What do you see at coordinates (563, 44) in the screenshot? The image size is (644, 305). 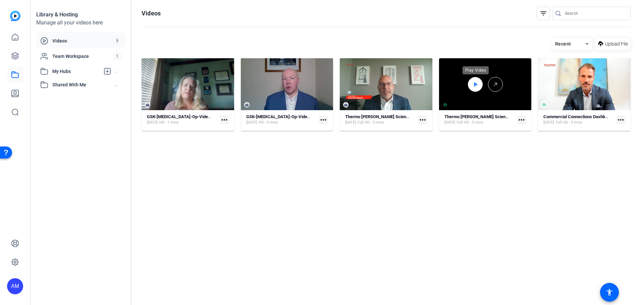 I see `span: Recent` at bounding box center [563, 44].